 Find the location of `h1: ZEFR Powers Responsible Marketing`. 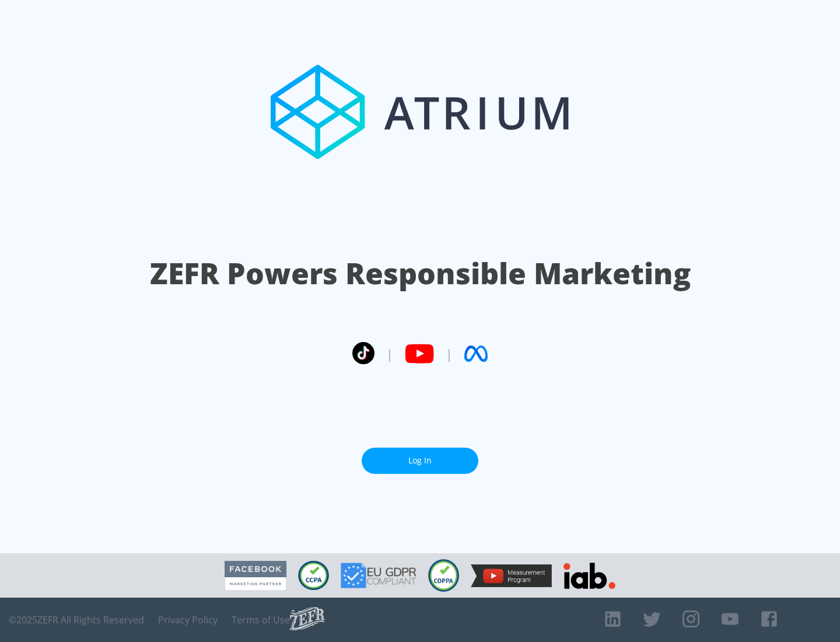

h1: ZEFR Powers Responsible Marketing is located at coordinates (420, 273).